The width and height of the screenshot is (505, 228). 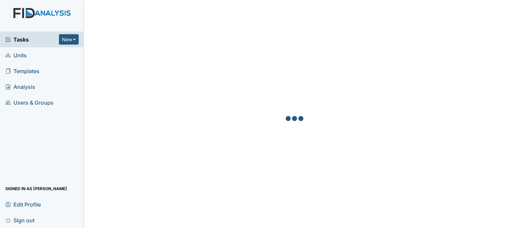 I want to click on span: Tasks, so click(x=32, y=40).